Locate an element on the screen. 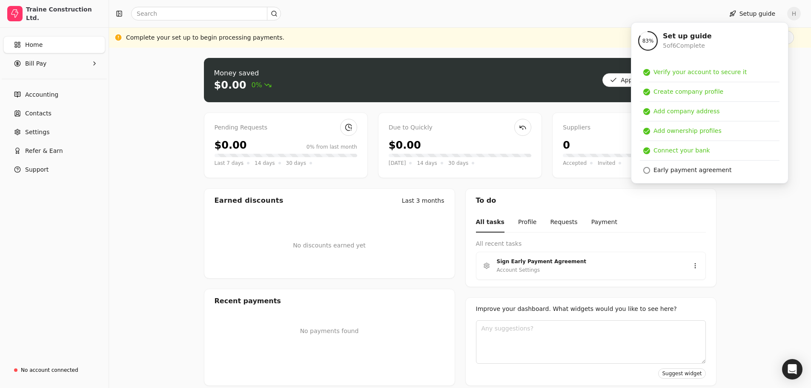 The width and height of the screenshot is (811, 388). a: Contacts is located at coordinates (54, 113).